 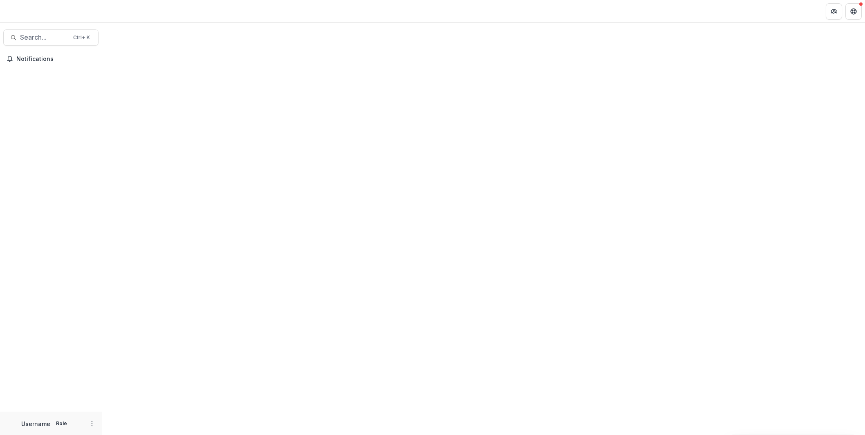 What do you see at coordinates (51, 59) in the screenshot?
I see `button: Notifications` at bounding box center [51, 59].